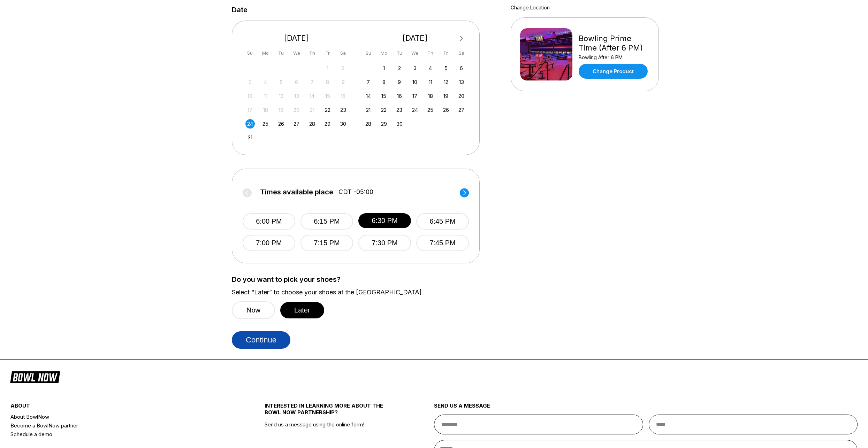  What do you see at coordinates (265, 82) in the screenshot?
I see `div: Not available Monday, August 4th, 2025` at bounding box center [265, 82].